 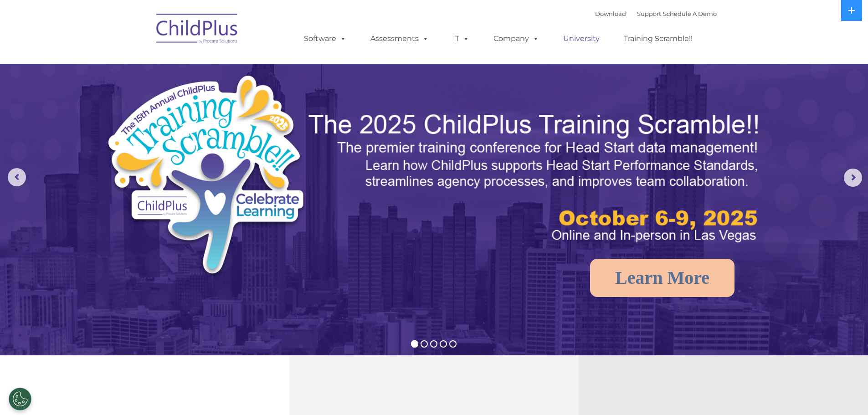 I want to click on a: Assessments, so click(x=400, y=38).